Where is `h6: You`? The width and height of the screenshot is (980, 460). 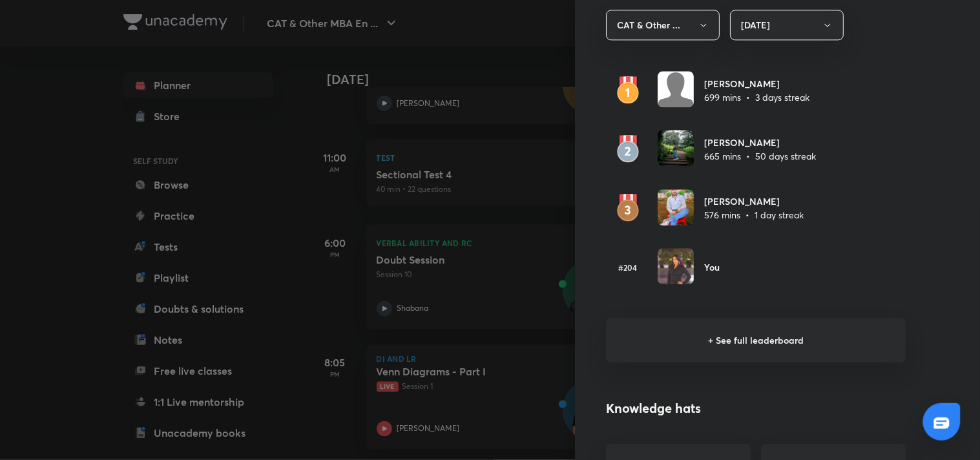 h6: You is located at coordinates (712, 267).